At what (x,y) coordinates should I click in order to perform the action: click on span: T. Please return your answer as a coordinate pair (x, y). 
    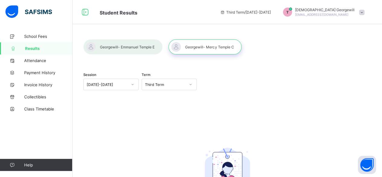
    Looking at the image, I should click on (287, 12).